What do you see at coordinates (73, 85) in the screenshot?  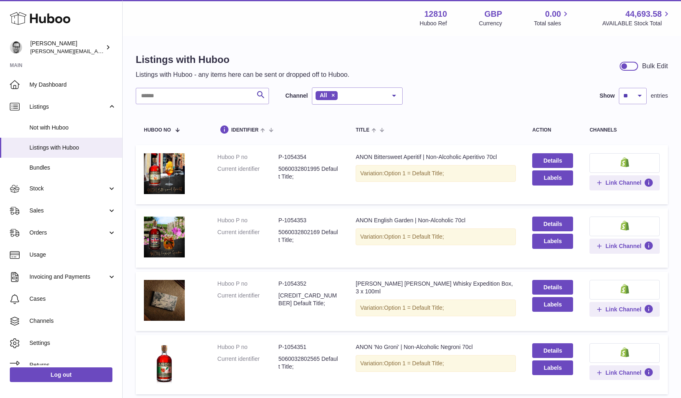 I see `span: My Dashboard` at bounding box center [73, 85].